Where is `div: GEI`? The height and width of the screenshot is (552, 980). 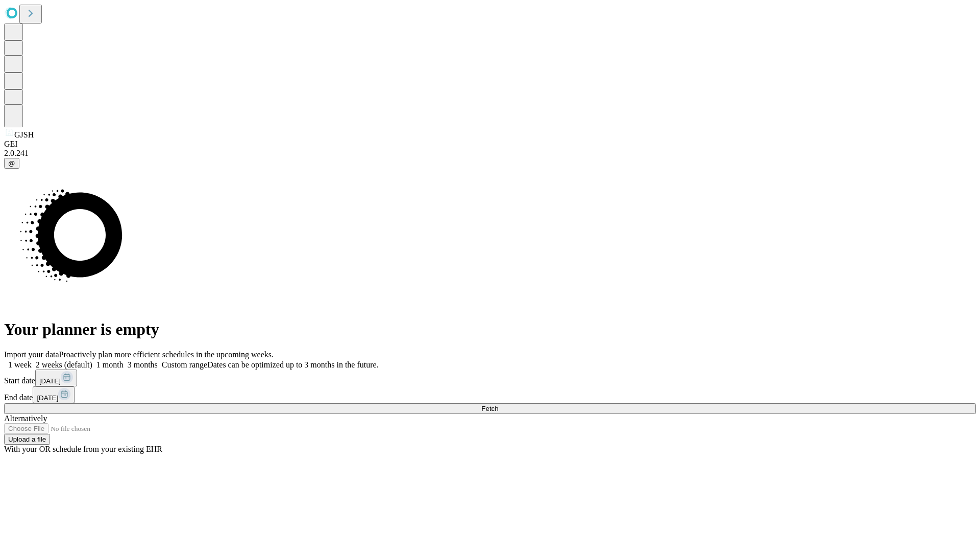 div: GEI is located at coordinates (490, 144).